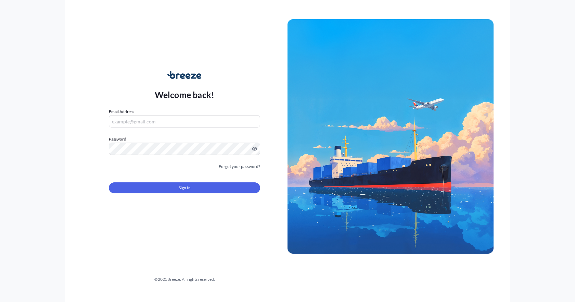 The image size is (575, 302). What do you see at coordinates (391, 136) in the screenshot?
I see `img: Ship illustration` at bounding box center [391, 136].